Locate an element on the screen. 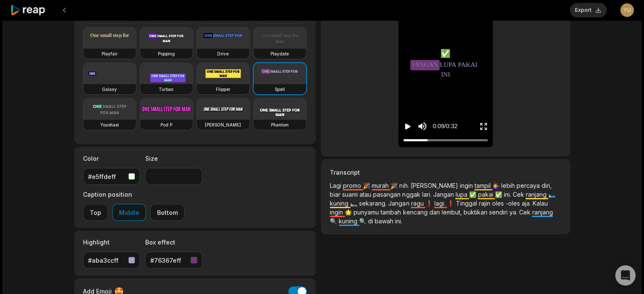  span: Kalau is located at coordinates (540, 203).